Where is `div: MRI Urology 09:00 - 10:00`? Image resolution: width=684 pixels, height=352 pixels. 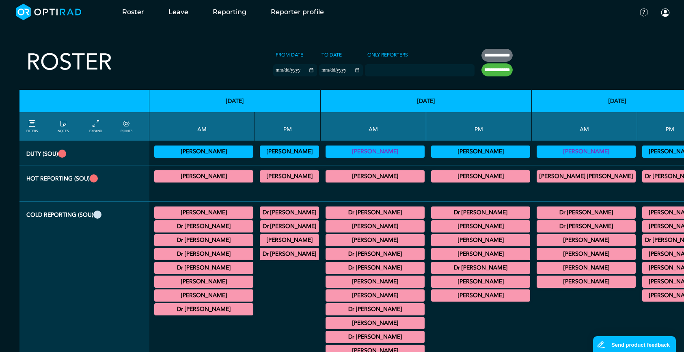
div: MRI Urology 09:00 - 10:00 is located at coordinates (375, 268).